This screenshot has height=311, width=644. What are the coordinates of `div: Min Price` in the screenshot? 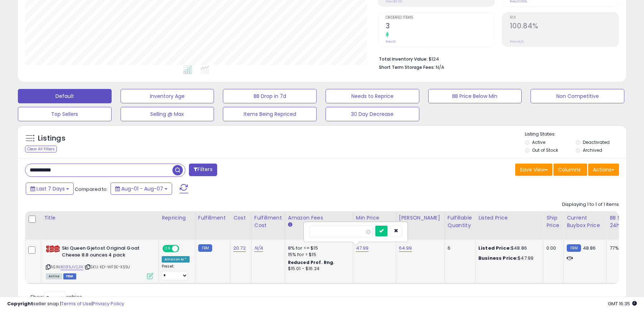 It's located at (374, 217).